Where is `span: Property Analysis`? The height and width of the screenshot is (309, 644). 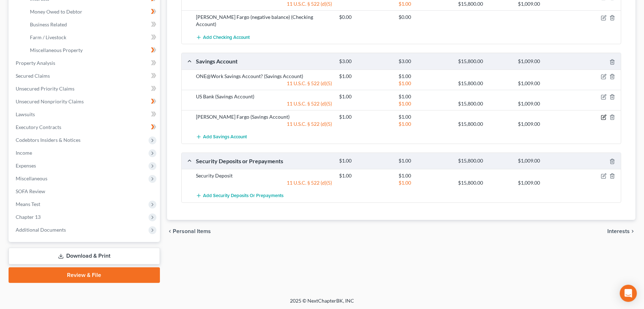 span: Property Analysis is located at coordinates (35, 63).